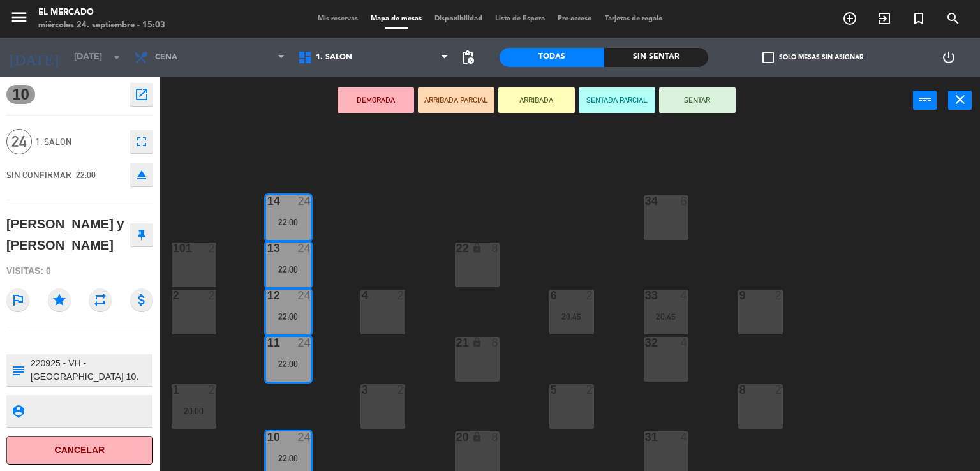 The height and width of the screenshot is (471, 980). I want to click on i: repeat, so click(100, 300).